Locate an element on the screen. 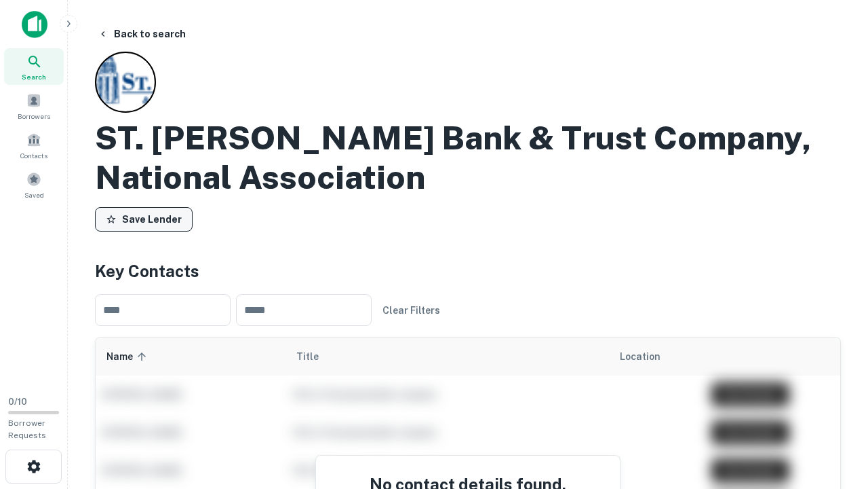 The width and height of the screenshot is (868, 489). h4: Key Contacts is located at coordinates (468, 271).